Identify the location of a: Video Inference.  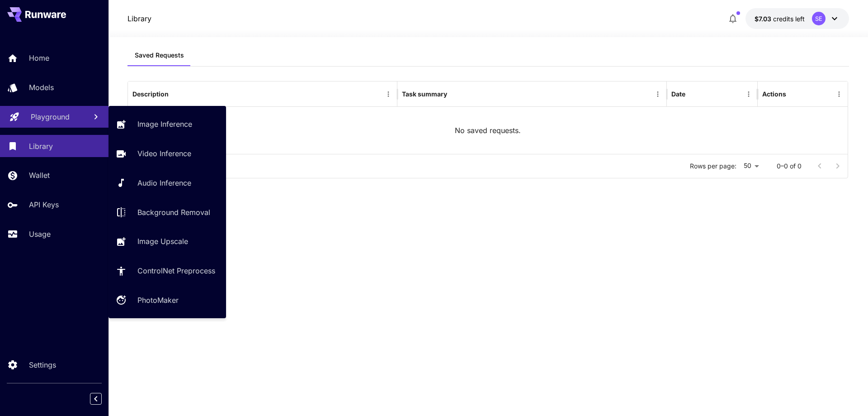
(167, 154).